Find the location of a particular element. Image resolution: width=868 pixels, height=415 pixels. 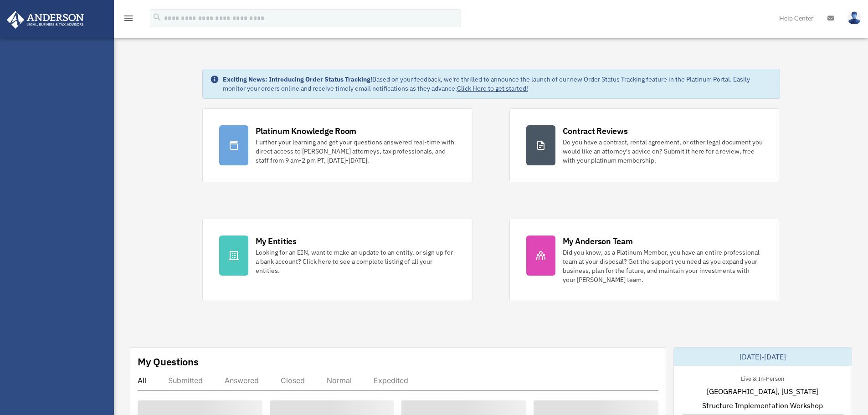

div: Based on your feedback, we're thrilled to announce the launch of our new Order Status Tracking fe... is located at coordinates (498, 84).